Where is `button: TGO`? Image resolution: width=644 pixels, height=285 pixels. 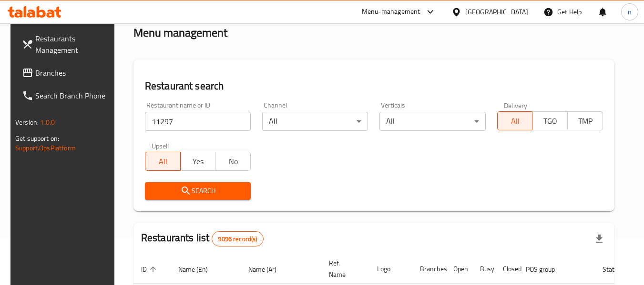
button: TGO is located at coordinates (550, 121).